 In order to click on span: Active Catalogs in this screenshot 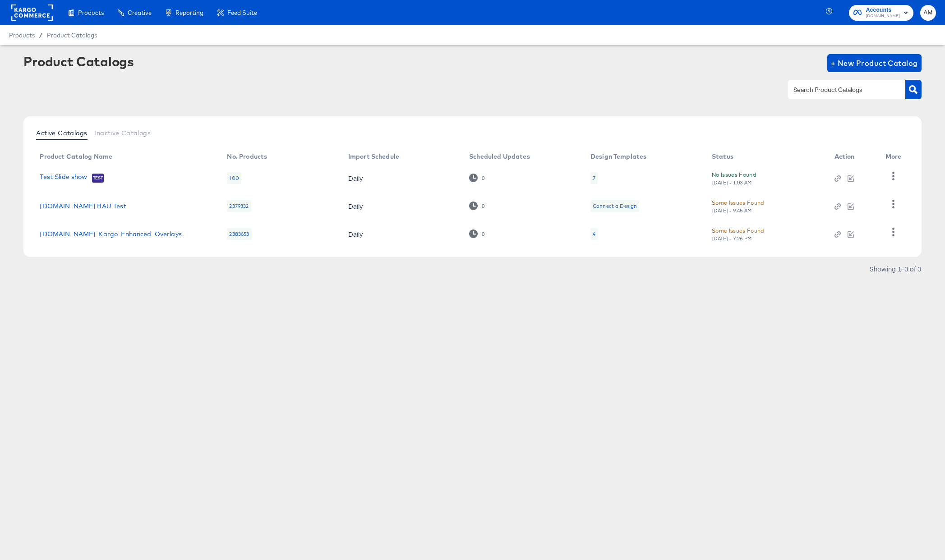, I will do `click(61, 133)`.